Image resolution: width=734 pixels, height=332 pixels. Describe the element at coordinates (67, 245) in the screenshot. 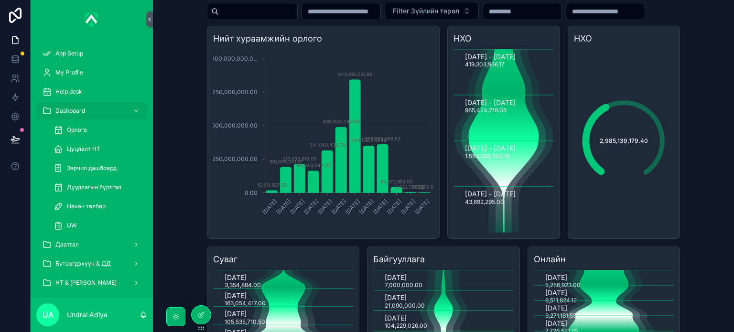

I see `span: Даатгал` at that location.